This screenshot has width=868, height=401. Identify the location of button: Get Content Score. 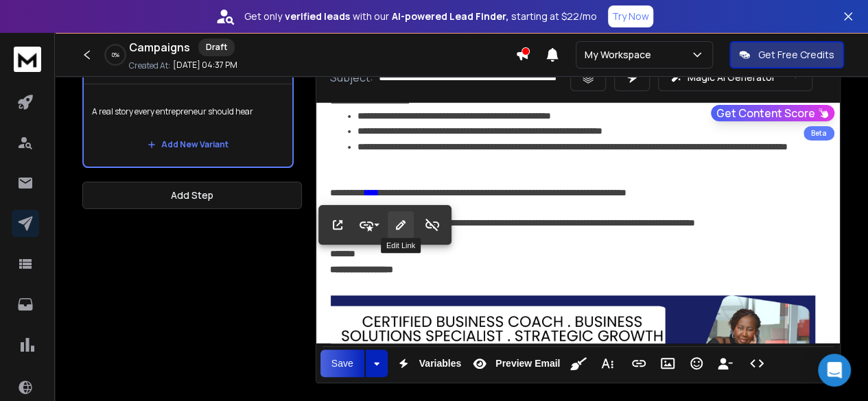
(773, 113).